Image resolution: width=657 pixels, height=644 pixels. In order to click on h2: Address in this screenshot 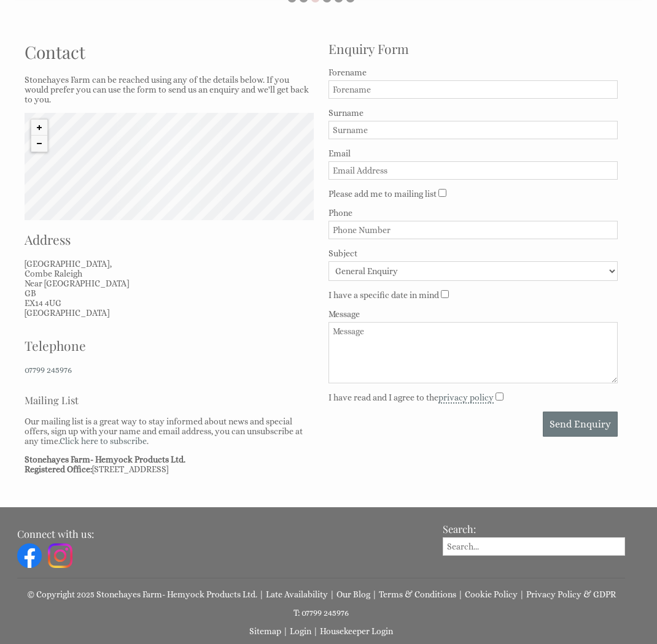, I will do `click(169, 239)`.